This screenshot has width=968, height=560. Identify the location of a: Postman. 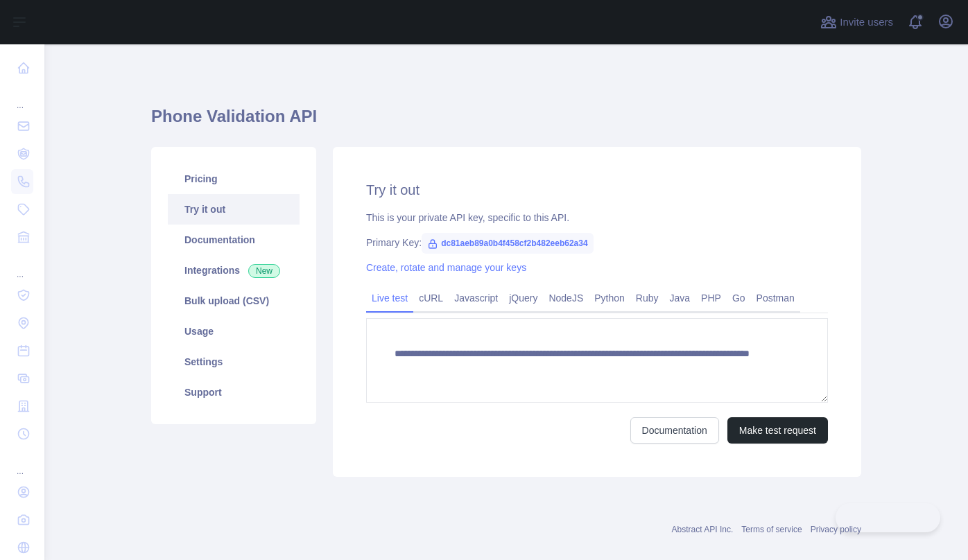
(775, 298).